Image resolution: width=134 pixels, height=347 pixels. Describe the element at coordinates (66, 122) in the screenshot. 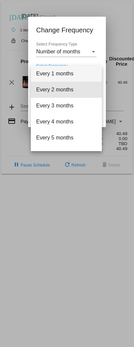

I see `span: Every 4 months` at that location.